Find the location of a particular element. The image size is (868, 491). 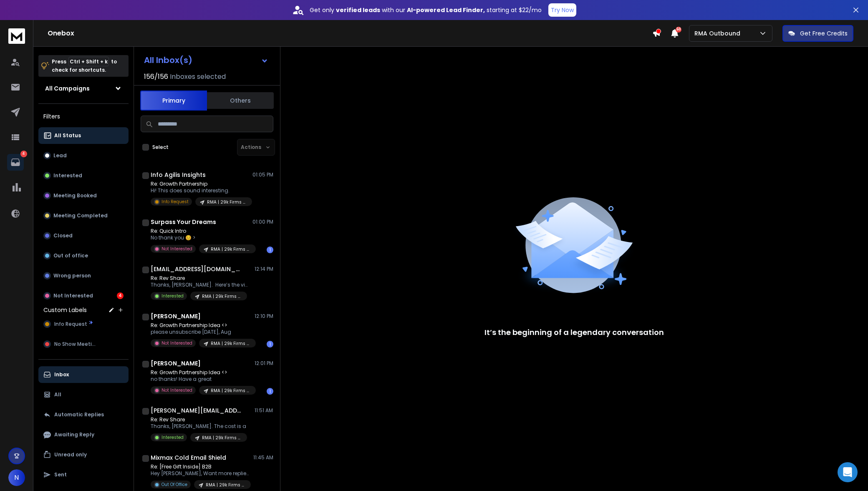

p: Re: Growth Partnership is located at coordinates (201, 184).